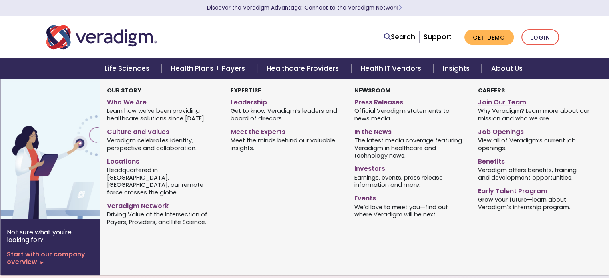 Image resolution: width=609 pixels, height=278 pixels. Describe the element at coordinates (50, 236) in the screenshot. I see `p: Not sure what you're looking for?` at that location.